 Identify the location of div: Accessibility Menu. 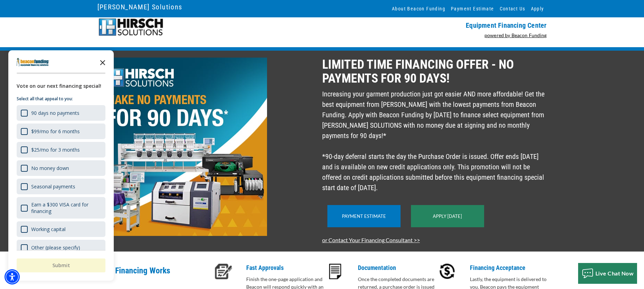
(12, 277).